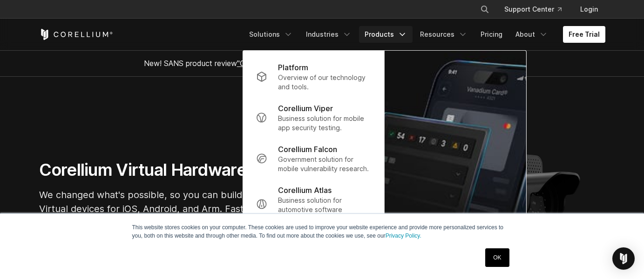  What do you see at coordinates (329, 35) in the screenshot?
I see `a: Industries` at bounding box center [329, 35].